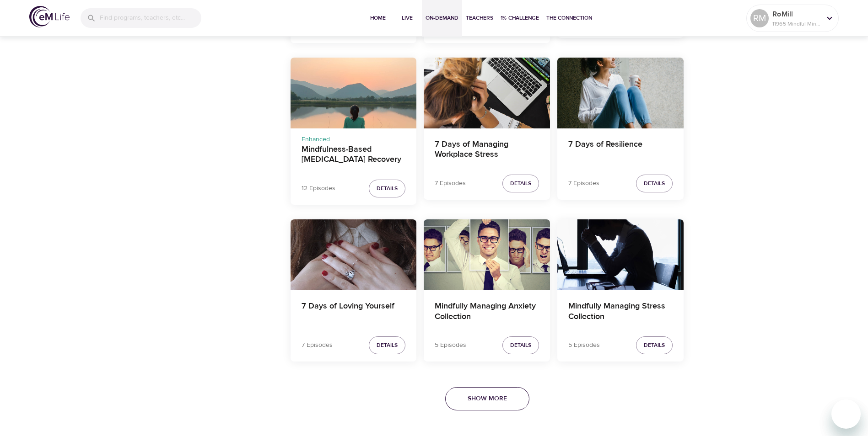 The width and height of the screenshot is (868, 436). I want to click on button: Mindfulness-Based Cancer Recovery, so click(354, 93).